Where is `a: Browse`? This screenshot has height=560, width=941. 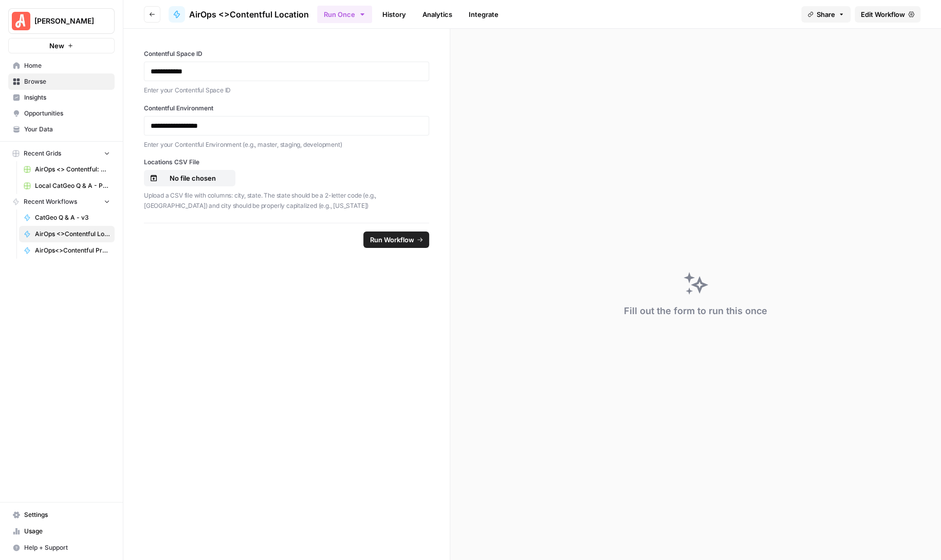 a: Browse is located at coordinates (61, 82).